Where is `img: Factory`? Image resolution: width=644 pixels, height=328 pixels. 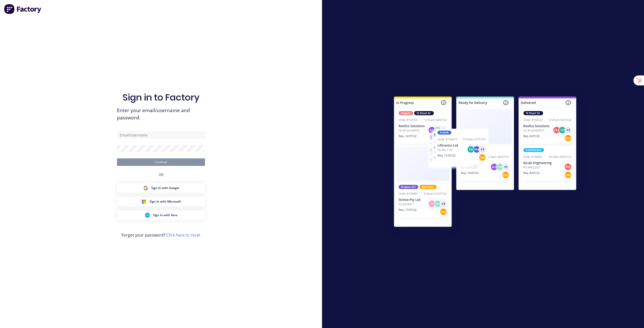 img: Factory is located at coordinates (23, 9).